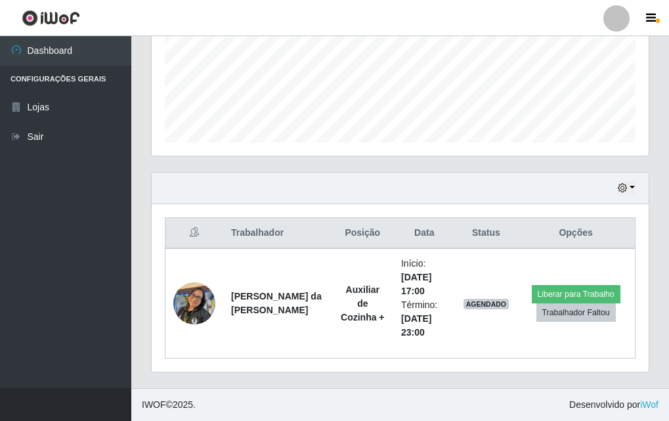 The height and width of the screenshot is (421, 669). What do you see at coordinates (362, 303) in the screenshot?
I see `strong: Auxiliar de Cozinha +` at bounding box center [362, 303].